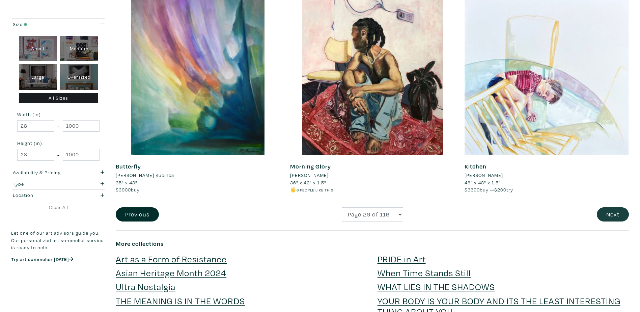 Image resolution: width=640 pixels, height=312 pixels. I want to click on div: Small, so click(38, 49).